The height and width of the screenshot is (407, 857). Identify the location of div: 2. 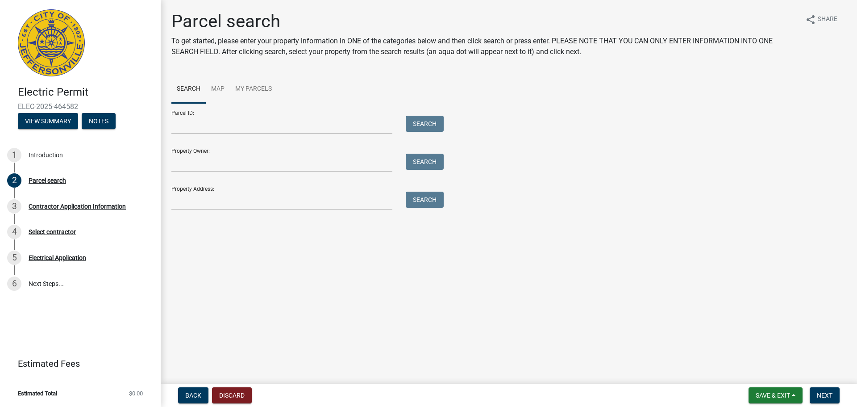
(14, 180).